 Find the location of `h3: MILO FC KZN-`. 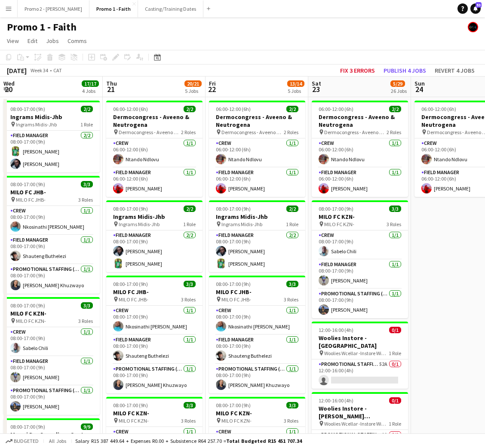

h3: MILO FC KZN- is located at coordinates (257, 413).